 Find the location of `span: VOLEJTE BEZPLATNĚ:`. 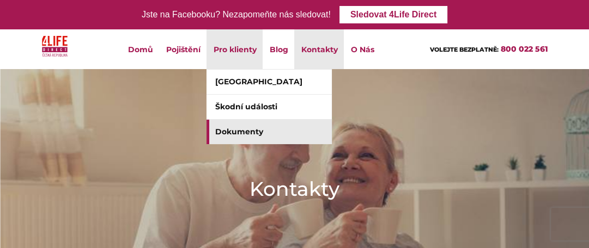

span: VOLEJTE BEZPLATNĚ: is located at coordinates (463, 50).